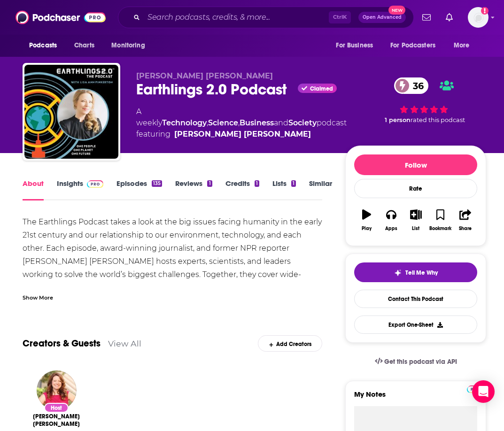  What do you see at coordinates (422, 273) in the screenshot?
I see `span: Tell Me Why` at bounding box center [422, 273].